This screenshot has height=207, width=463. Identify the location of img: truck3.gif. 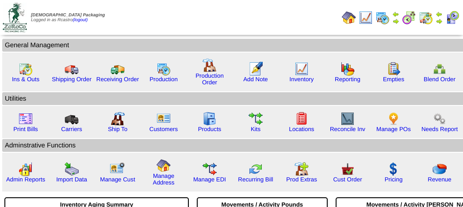
(72, 119).